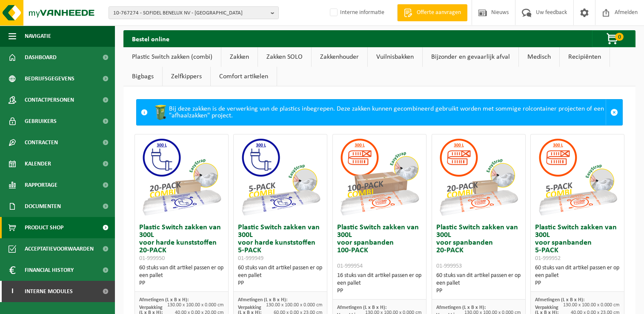 The height and width of the screenshot is (314, 644). Describe the element at coordinates (152, 258) in the screenshot. I see `span: 01-999950` at that location.